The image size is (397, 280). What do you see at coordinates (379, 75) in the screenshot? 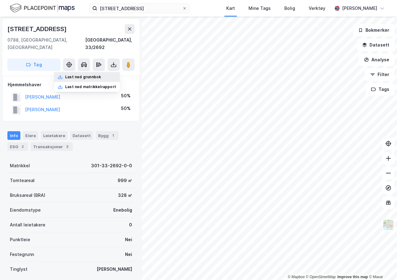
I see `button: Filter` at bounding box center [379, 75].